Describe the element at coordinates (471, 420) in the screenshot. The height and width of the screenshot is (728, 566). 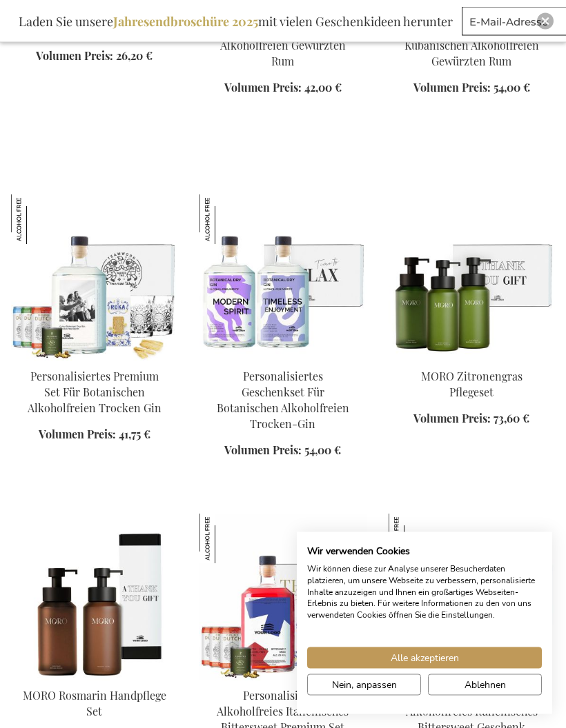
I see `a: Volumen Preis: 73,60 €` at that location.